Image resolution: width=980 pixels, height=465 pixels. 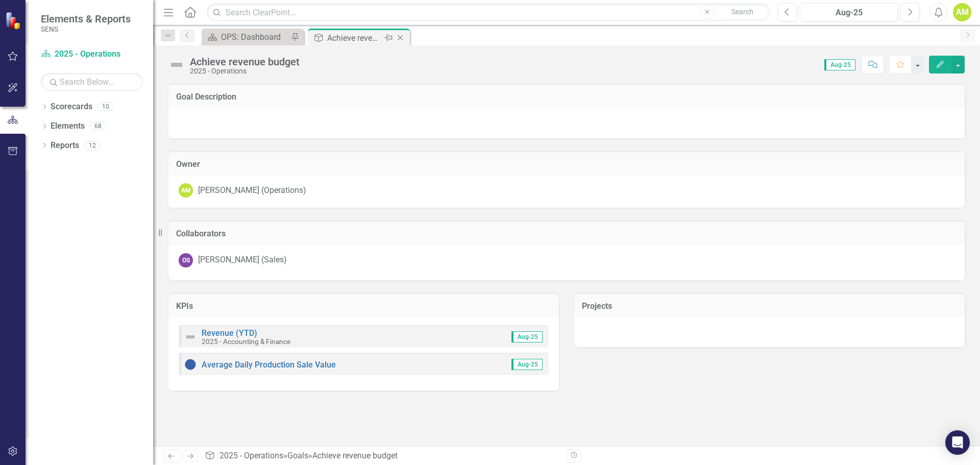 What do you see at coordinates (91, 82) in the screenshot?
I see `input: Search Below...` at bounding box center [91, 82].